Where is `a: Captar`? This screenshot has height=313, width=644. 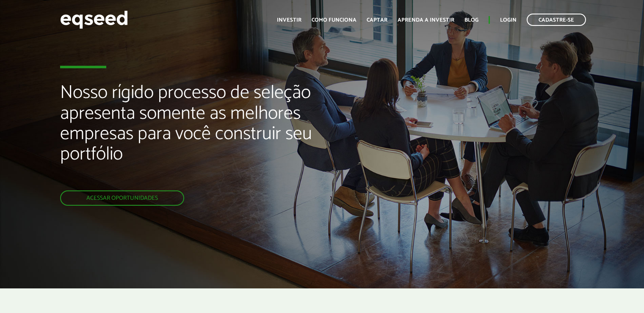
a: Captar is located at coordinates (377, 20).